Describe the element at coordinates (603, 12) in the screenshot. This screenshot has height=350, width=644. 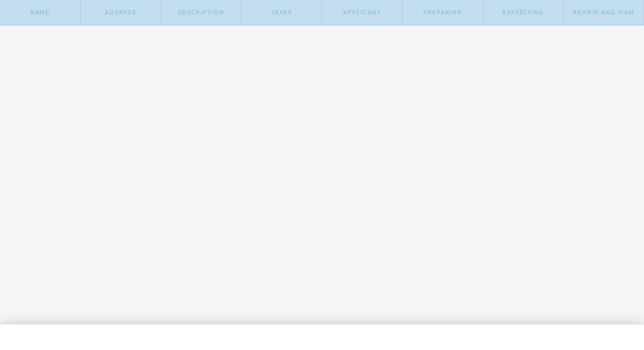
I see `span: Review and Sign` at that location.